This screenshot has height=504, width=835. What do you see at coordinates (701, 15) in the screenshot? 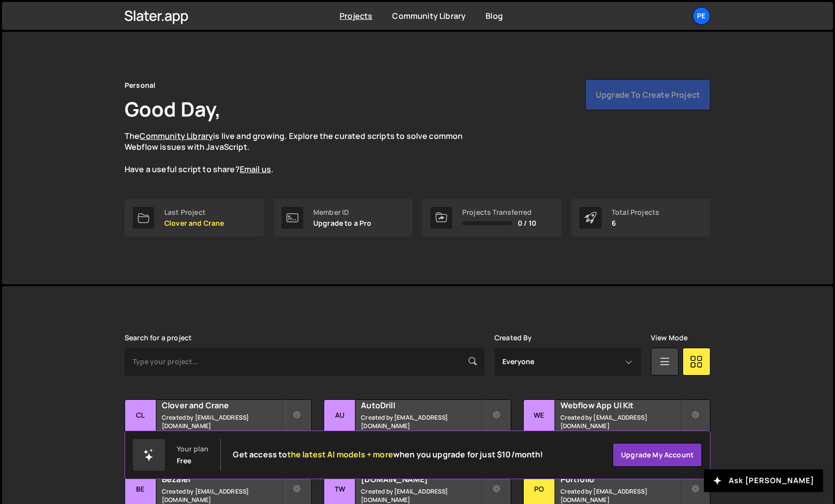
I see `div: Pe` at bounding box center [701, 15].